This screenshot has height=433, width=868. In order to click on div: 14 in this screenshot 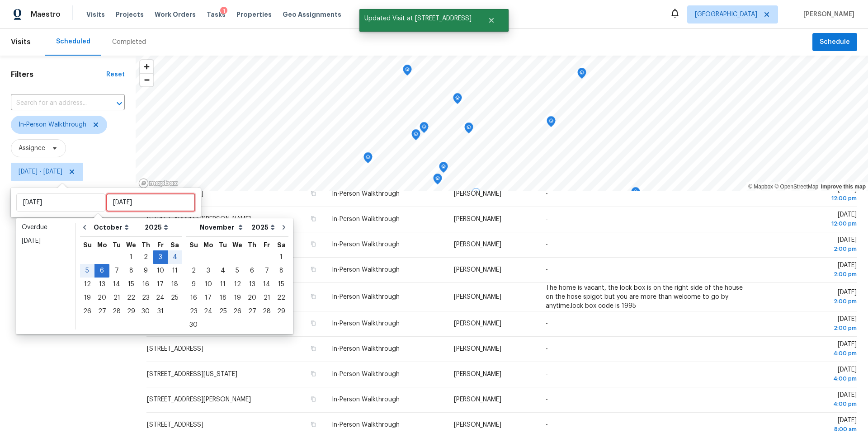, I will do `click(267, 284)`.